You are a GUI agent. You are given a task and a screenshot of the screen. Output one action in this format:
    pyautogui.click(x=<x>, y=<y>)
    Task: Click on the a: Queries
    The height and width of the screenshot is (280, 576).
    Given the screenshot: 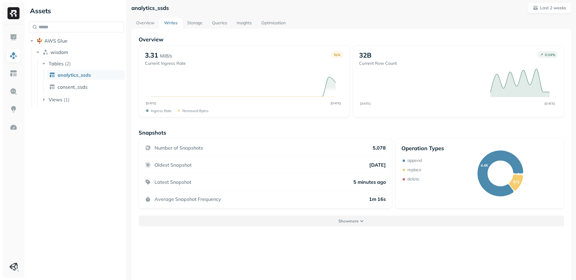 What is the action you would take?
    pyautogui.click(x=220, y=23)
    